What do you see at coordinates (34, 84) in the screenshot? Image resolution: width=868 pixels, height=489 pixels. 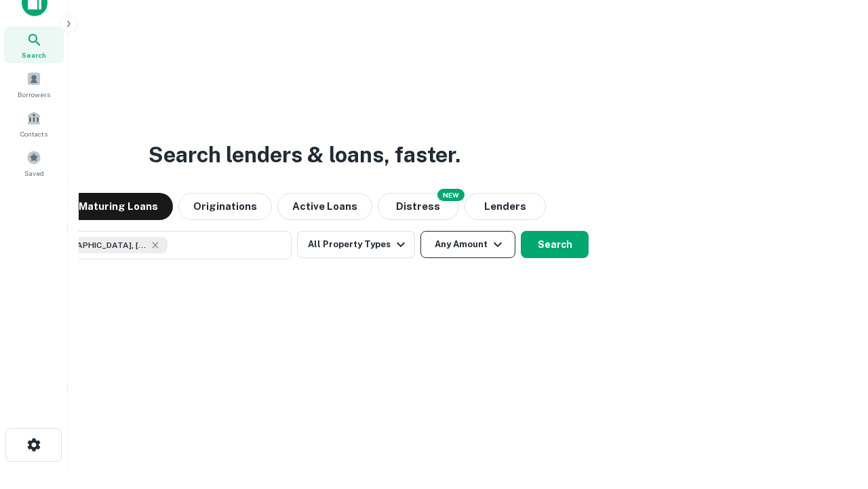 I see `a: Borrowers` at bounding box center [34, 84].